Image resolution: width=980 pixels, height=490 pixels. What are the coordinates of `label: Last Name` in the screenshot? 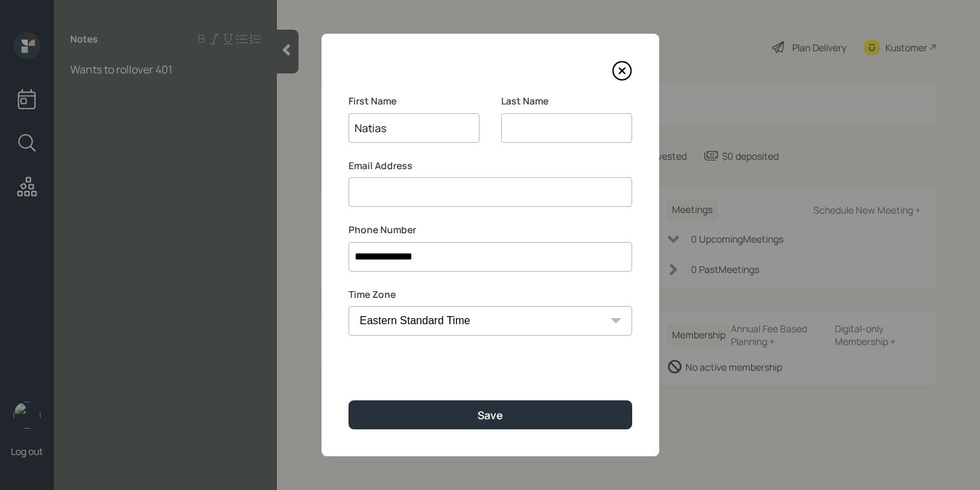 It's located at (566, 102).